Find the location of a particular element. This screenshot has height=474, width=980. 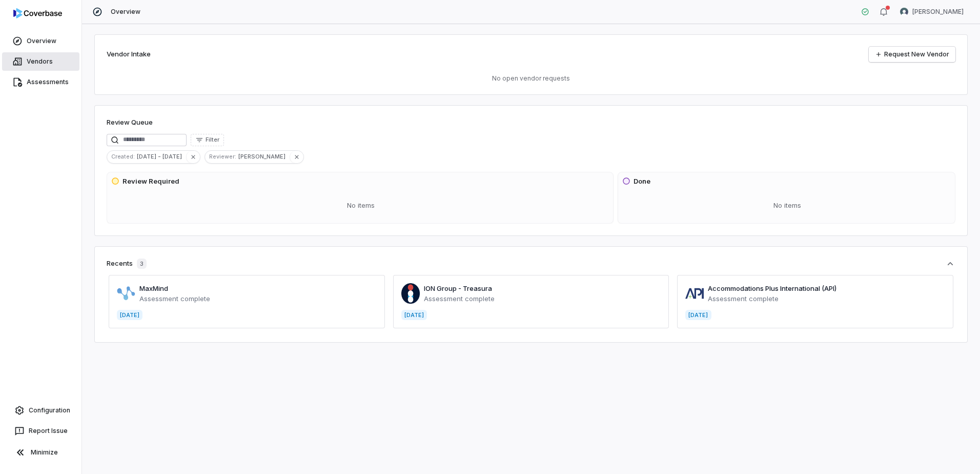

h3: Done is located at coordinates (642, 181).